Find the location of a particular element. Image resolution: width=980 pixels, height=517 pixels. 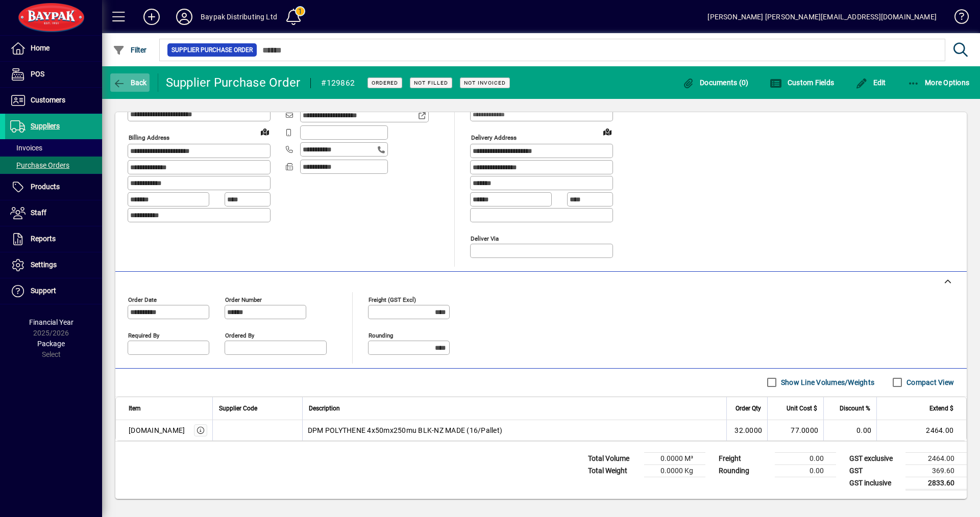

span: Home is located at coordinates (39, 48).